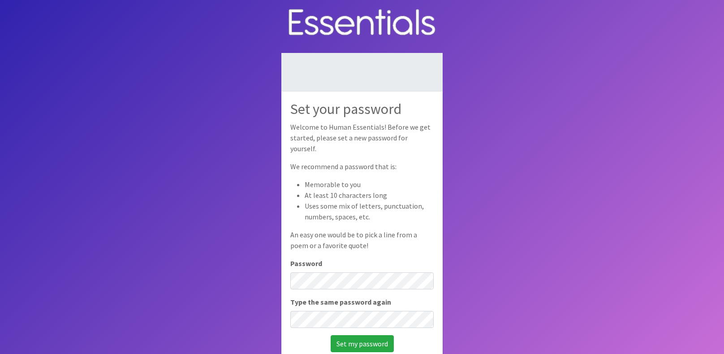 This screenshot has height=354, width=724. I want to click on h2: Set your password, so click(362, 109).